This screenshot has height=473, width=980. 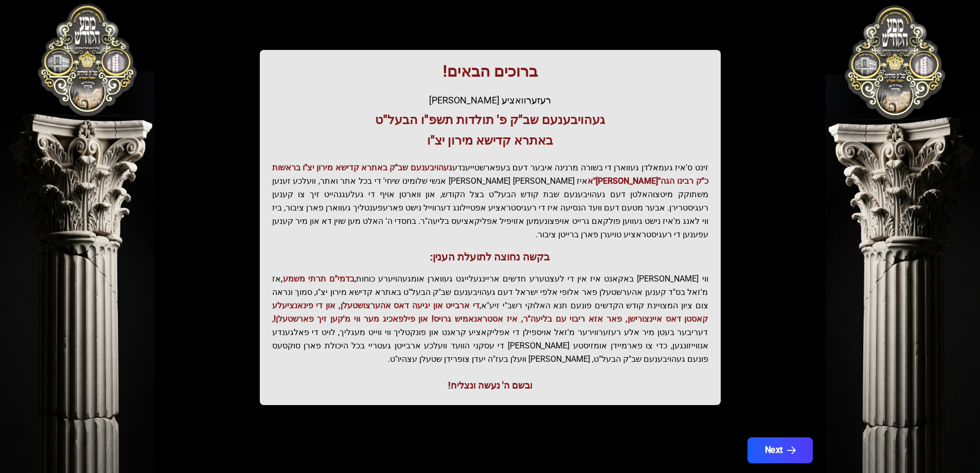 What do you see at coordinates (490, 311) in the screenshot?
I see `span: די ארבייט און יגיעה דאס אהערצושטעלן, און די פינאנציעלע קאסטן דאס איינצורישן, פאר אזא ריבוי עם בלי...` at bounding box center [490, 311].